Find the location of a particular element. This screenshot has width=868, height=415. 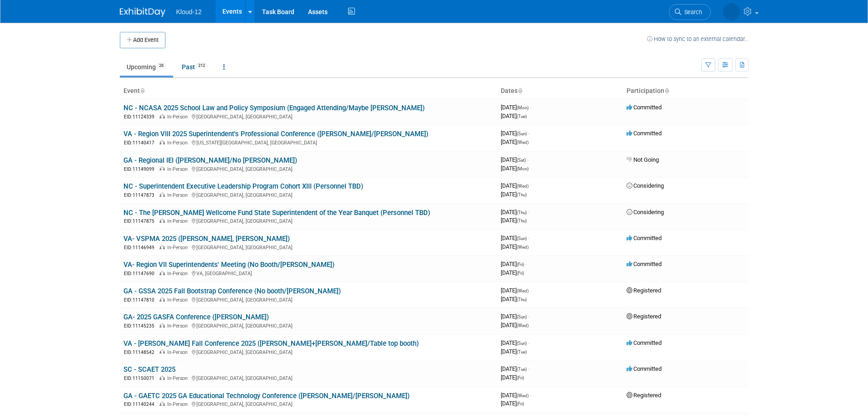

a: Upcoming26 is located at coordinates (146, 67).